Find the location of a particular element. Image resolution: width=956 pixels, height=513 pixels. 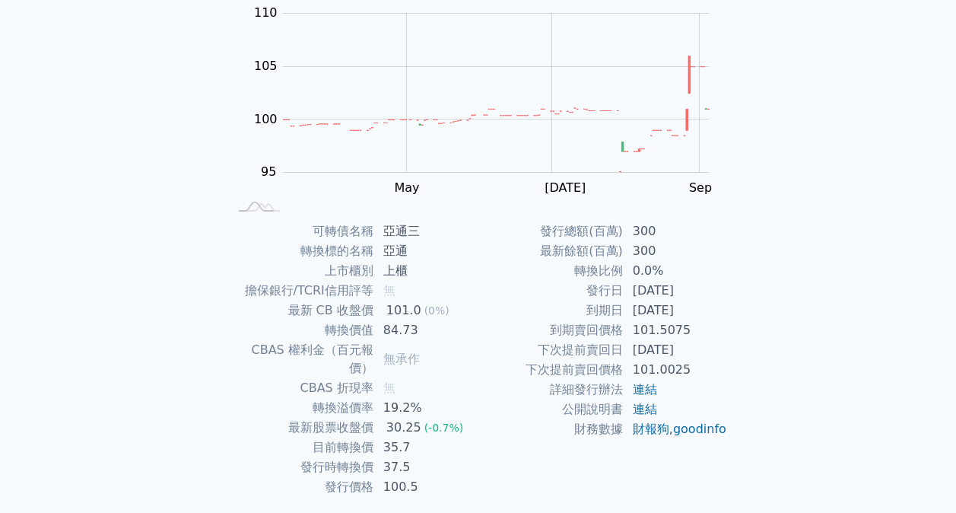

td: 詳細發行辦法 is located at coordinates (551, 390).